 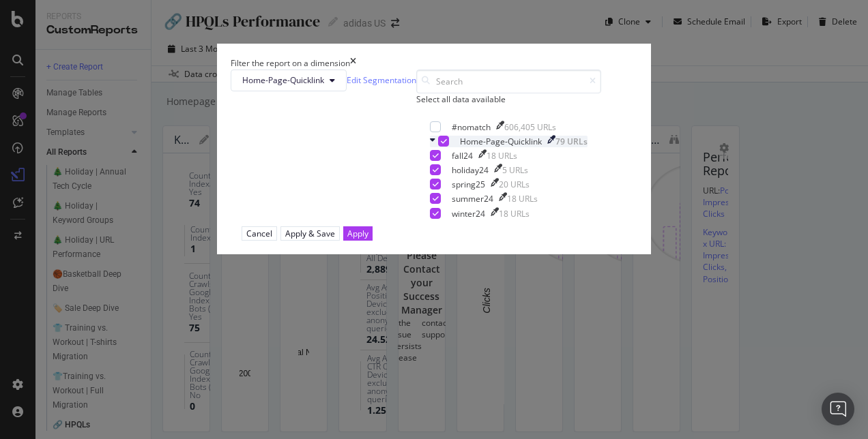 What do you see at coordinates (530, 127) in the screenshot?
I see `div: 606,405 URLs` at bounding box center [530, 127].